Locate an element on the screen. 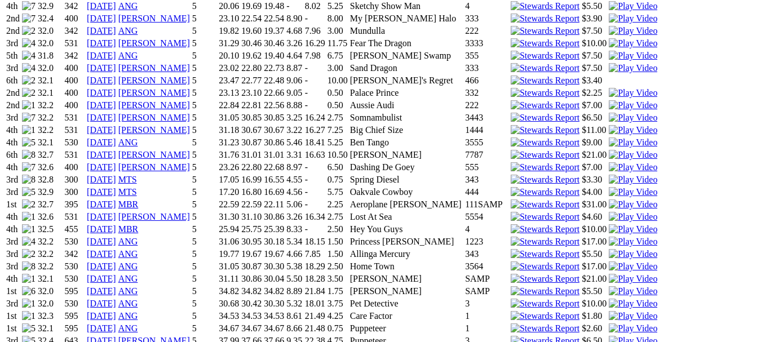  td: $6.50 is located at coordinates (594, 118).